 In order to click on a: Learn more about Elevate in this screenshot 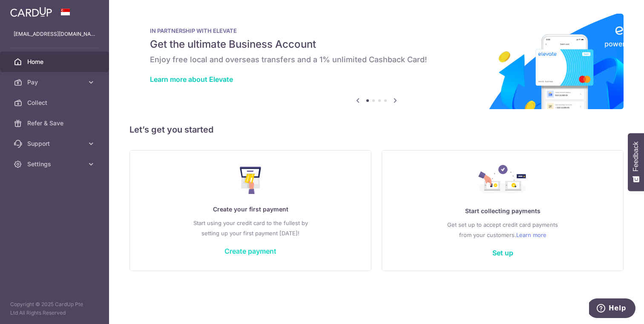, I will do `click(191, 79)`.